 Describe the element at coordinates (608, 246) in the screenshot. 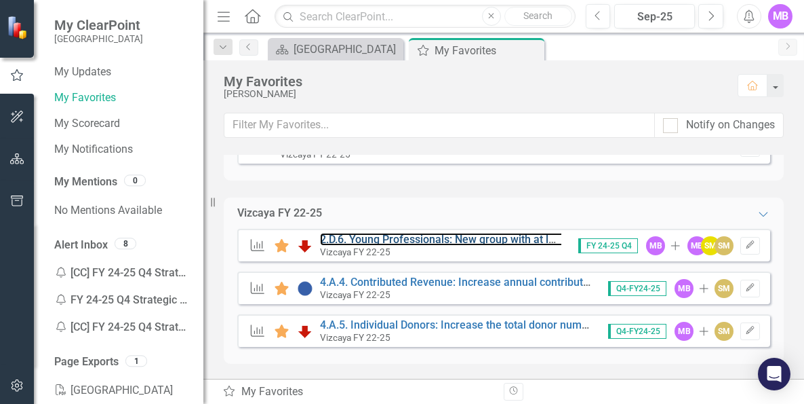

I see `span: FY 24-25 Q4` at that location.